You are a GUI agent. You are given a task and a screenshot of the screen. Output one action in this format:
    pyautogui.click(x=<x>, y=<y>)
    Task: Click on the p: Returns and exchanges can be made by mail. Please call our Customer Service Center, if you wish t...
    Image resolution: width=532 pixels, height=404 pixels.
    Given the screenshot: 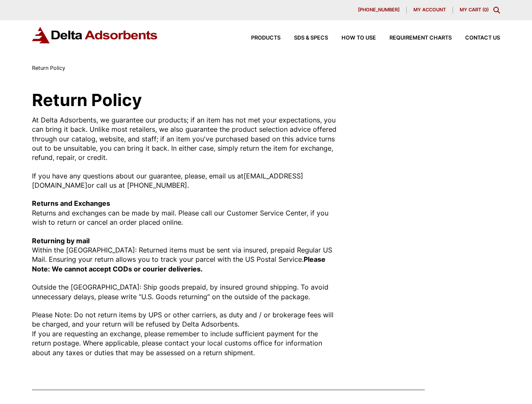 What is the action you would take?
    pyautogui.click(x=185, y=213)
    